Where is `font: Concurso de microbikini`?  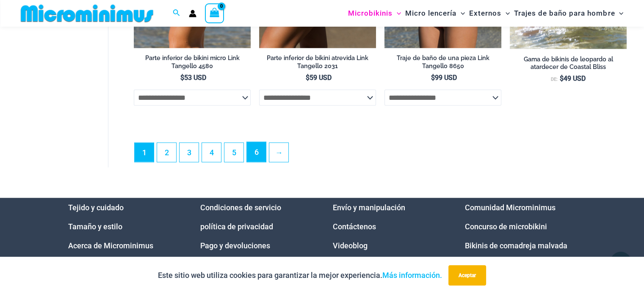
font: Concurso de microbikini is located at coordinates (506, 226).